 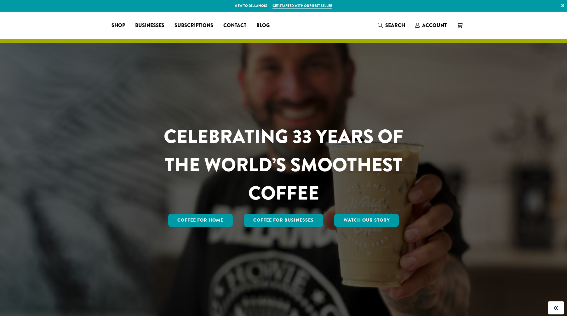 What do you see at coordinates (150, 26) in the screenshot?
I see `span: Businesses` at bounding box center [150, 26].